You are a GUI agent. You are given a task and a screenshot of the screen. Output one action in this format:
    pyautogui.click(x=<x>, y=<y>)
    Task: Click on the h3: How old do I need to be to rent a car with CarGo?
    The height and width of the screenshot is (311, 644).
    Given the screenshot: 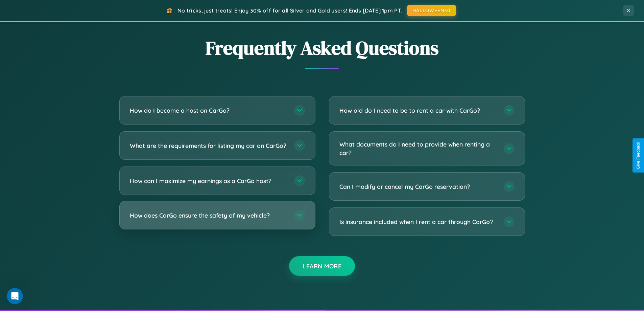 What is the action you would take?
    pyautogui.click(x=418, y=110)
    